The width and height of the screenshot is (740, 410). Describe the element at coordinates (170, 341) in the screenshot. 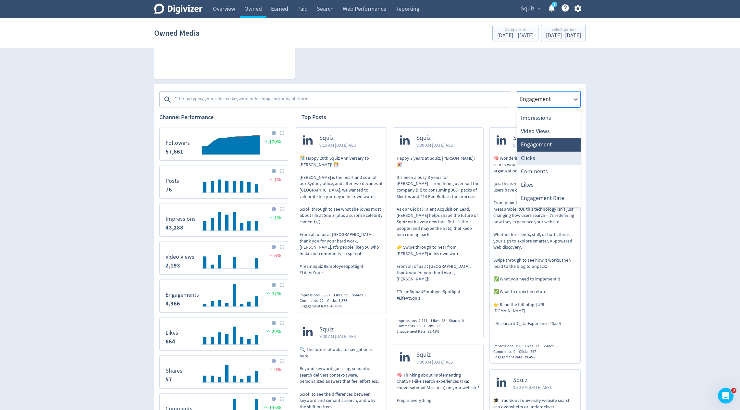

I see `strong: 664` at that location.